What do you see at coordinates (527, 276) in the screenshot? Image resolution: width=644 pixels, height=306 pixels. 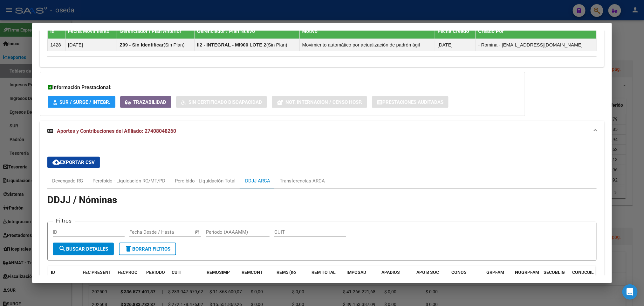 I see `datatable-header-cell: NOGRPFAM` at bounding box center [527, 276].